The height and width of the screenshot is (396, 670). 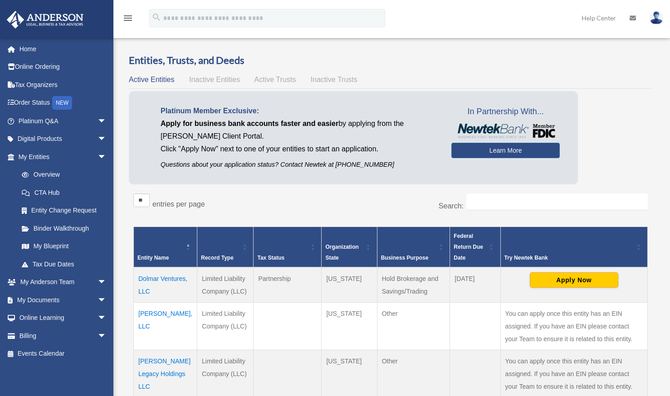 What do you see at coordinates (413, 285) in the screenshot?
I see `td: Hold Brokerage and Savings/Trading` at bounding box center [413, 285].